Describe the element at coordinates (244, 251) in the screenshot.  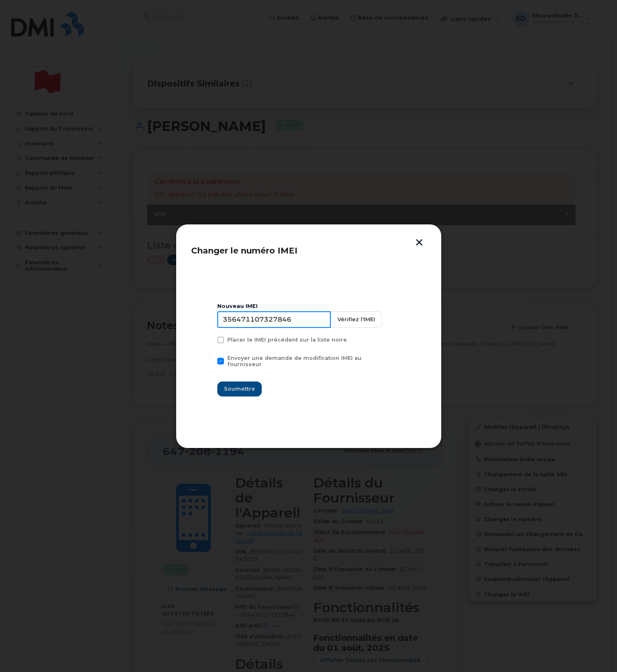
I see `span: Changer le numéro IMEI` at that location.